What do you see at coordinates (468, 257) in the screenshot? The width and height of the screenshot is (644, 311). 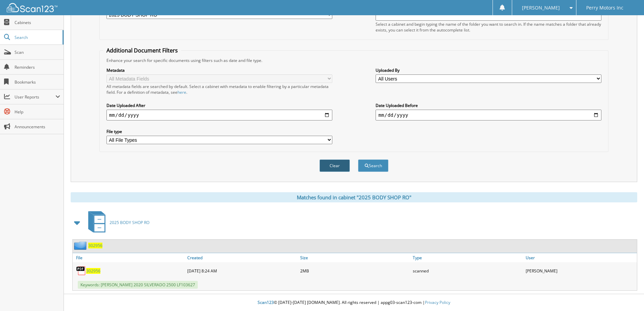 I see `a: Type` at bounding box center [468, 257].